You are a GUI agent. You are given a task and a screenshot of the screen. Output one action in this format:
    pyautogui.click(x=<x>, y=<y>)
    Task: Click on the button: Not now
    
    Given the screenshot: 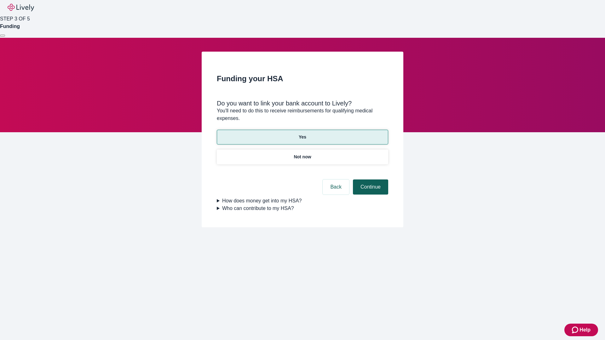 What is the action you would take?
    pyautogui.click(x=303, y=157)
    